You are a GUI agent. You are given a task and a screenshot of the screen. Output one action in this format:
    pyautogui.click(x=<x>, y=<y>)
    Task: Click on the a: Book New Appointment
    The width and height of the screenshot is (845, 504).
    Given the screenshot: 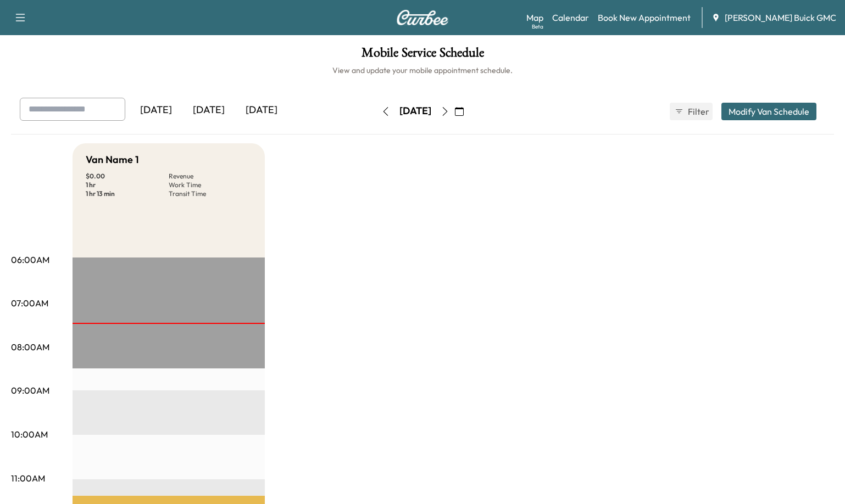 What is the action you would take?
    pyautogui.click(x=644, y=18)
    